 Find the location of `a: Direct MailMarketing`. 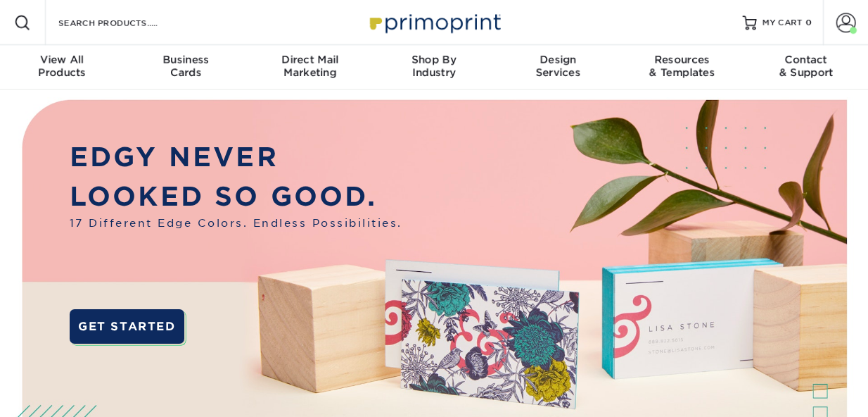

a: Direct MailMarketing is located at coordinates (310, 68).